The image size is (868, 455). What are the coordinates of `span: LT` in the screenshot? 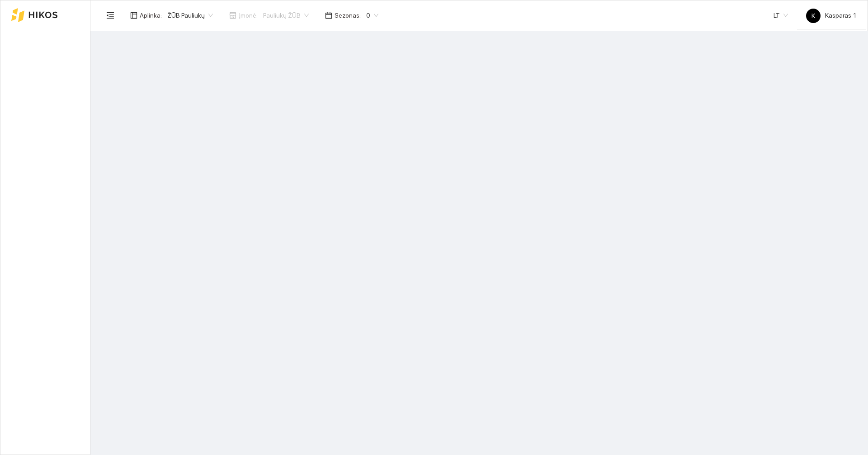 It's located at (781, 15).